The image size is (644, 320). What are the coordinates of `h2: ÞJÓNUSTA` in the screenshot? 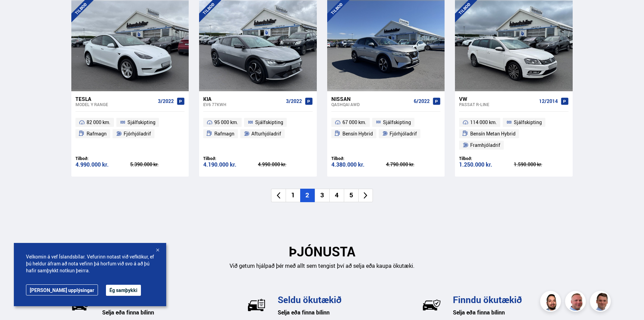 It's located at (322, 251).